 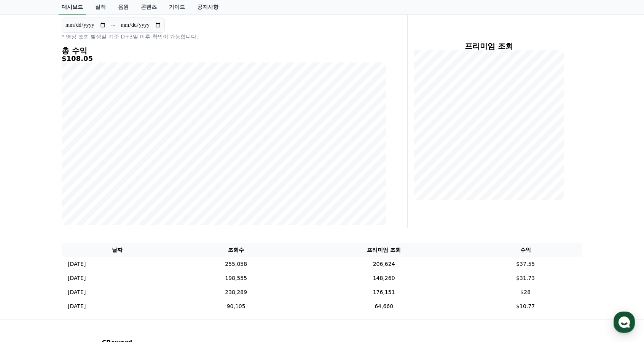 I want to click on td: $31.73, so click(x=526, y=278).